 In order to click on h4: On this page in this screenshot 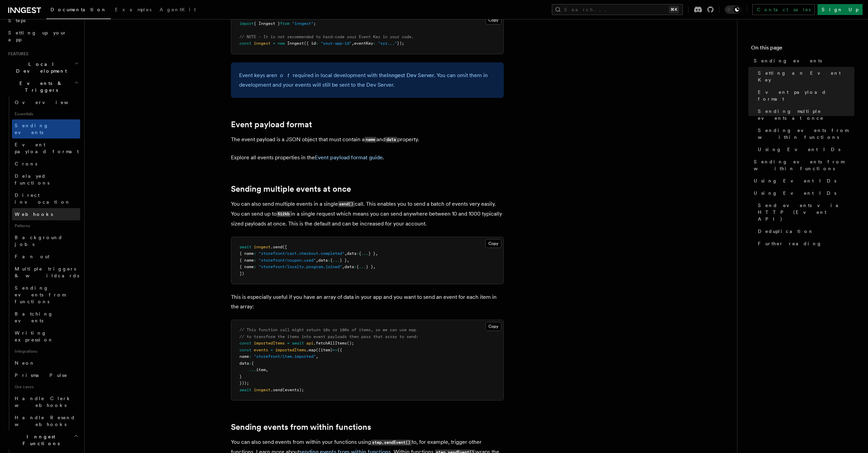, I will do `click(803, 49)`.